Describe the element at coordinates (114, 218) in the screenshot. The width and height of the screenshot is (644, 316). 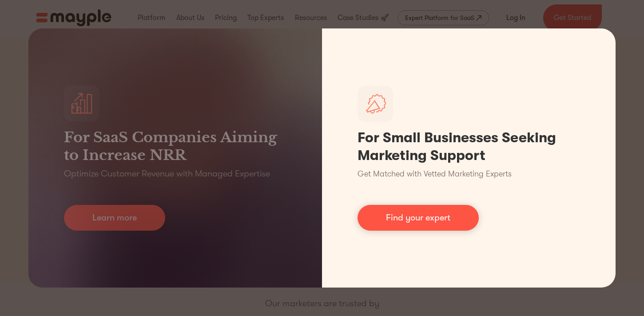
I see `a: Learn more` at that location.